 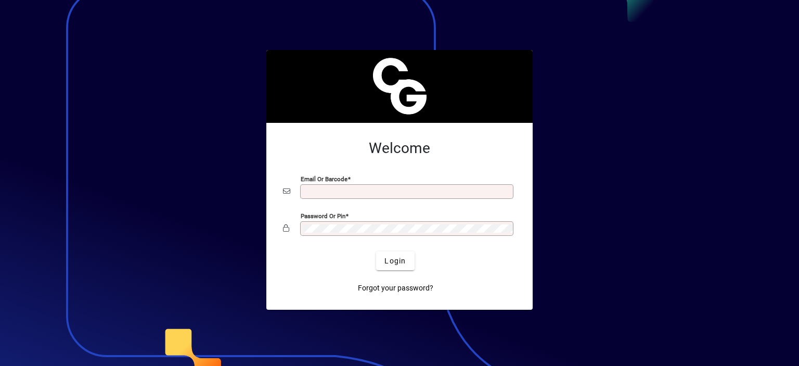 I want to click on mat-label: Password or Pin, so click(x=323, y=216).